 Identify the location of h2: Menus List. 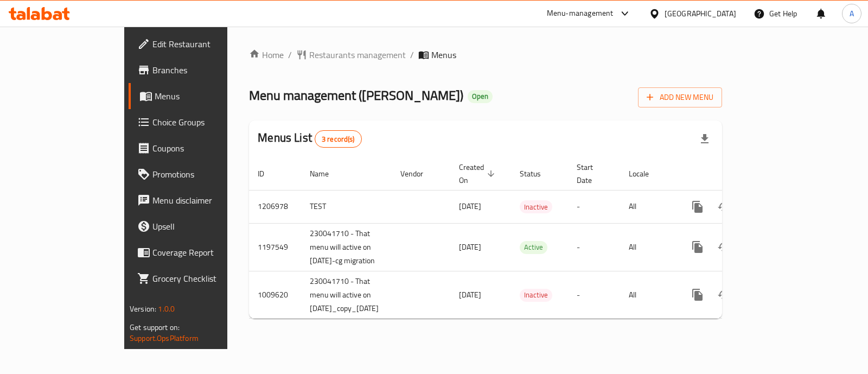
(309, 139).